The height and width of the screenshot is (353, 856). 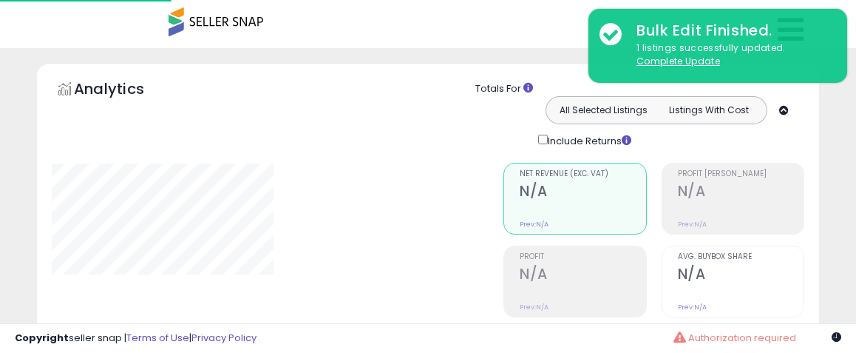 What do you see at coordinates (730, 55) in the screenshot?
I see `div: 1 listings successfully updated.` at bounding box center [730, 55].